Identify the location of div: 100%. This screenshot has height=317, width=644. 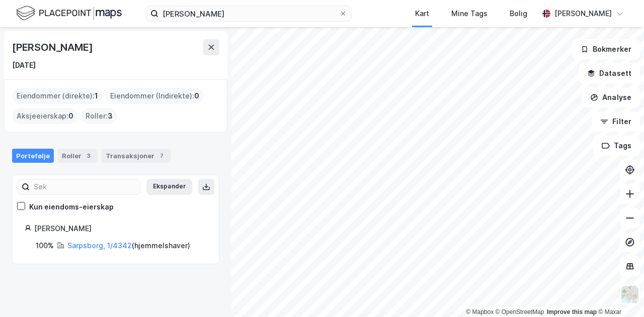
(45, 246).